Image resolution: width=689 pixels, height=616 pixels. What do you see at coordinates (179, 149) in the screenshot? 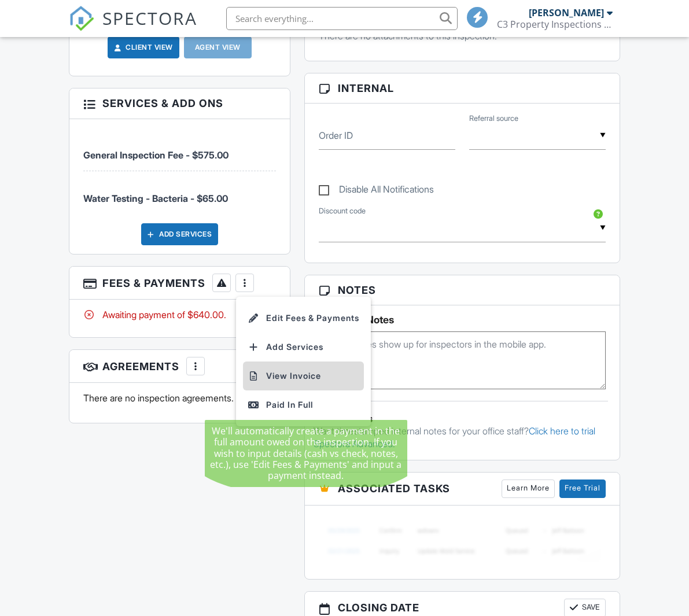
I see `li: Manual fee: General Inspection Fee` at bounding box center [179, 149].